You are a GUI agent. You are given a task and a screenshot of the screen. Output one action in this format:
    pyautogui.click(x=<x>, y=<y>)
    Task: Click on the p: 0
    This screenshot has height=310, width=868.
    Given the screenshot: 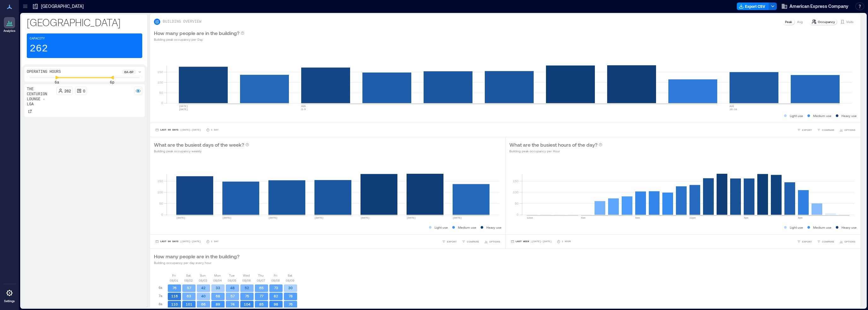 What is the action you would take?
    pyautogui.click(x=84, y=91)
    